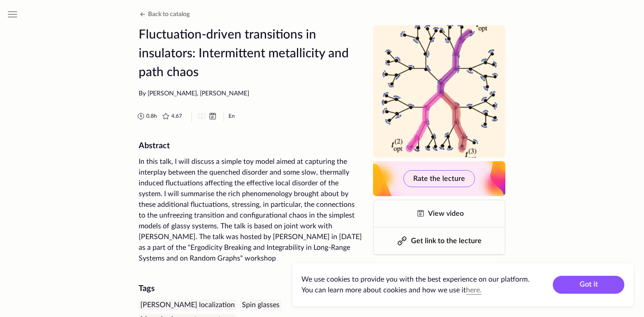 Image resolution: width=644 pixels, height=317 pixels. What do you see at coordinates (176, 116) in the screenshot?
I see `span: 4.67` at bounding box center [176, 116].